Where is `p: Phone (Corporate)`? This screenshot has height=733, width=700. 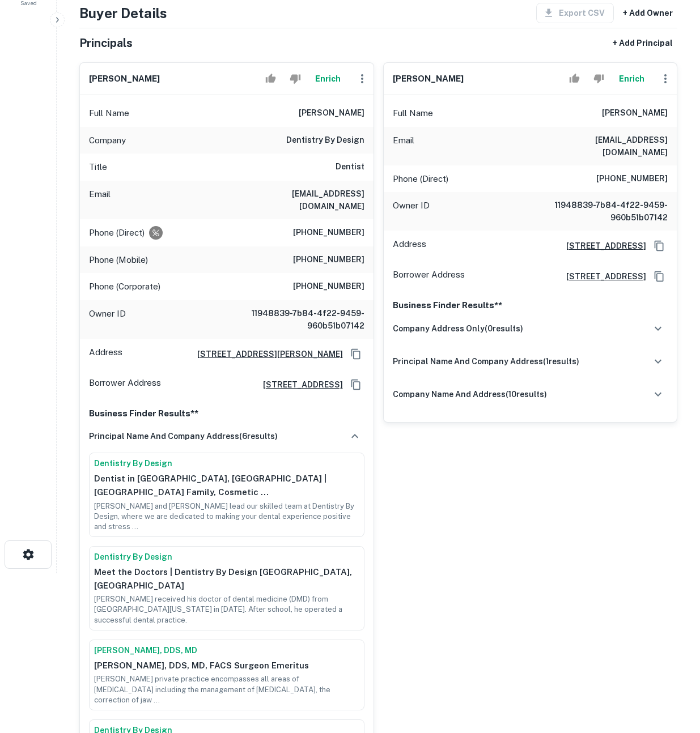
p: Phone (Corporate) is located at coordinates (125, 287).